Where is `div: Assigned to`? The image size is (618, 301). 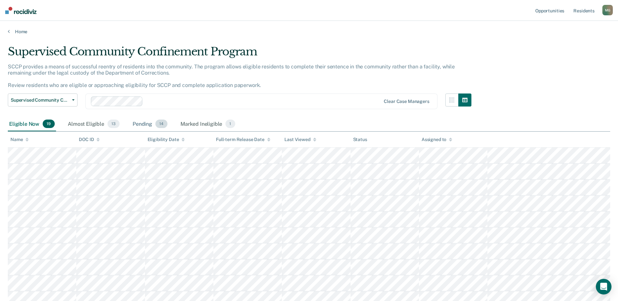 div: Assigned to is located at coordinates (437, 139).